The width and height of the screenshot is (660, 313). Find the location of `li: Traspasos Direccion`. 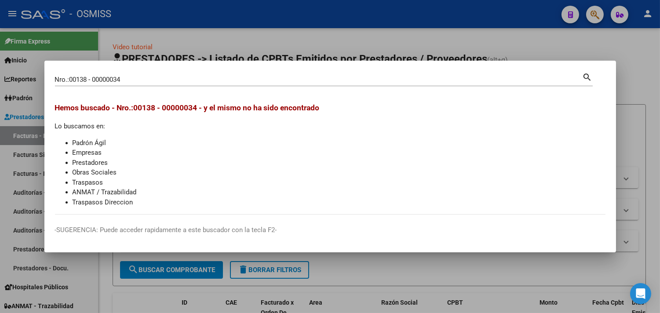

li: Traspasos Direccion is located at coordinates (339, 202).